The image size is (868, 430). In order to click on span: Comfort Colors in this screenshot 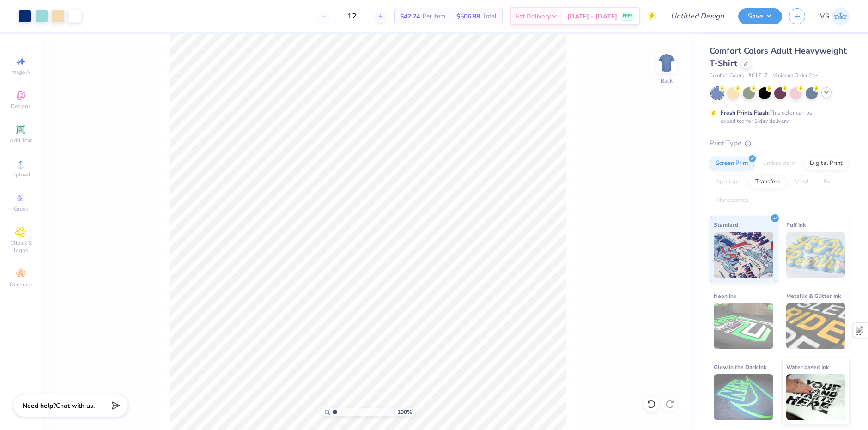, I will do `click(727, 76)`.